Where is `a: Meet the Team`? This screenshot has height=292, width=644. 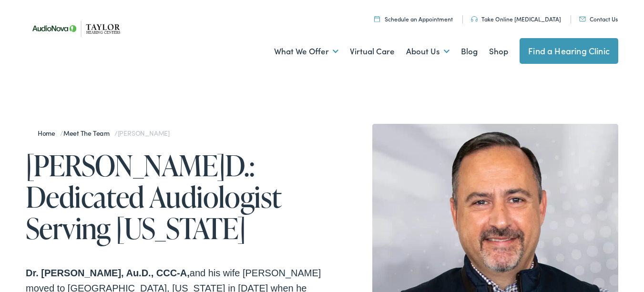 a: Meet the Team is located at coordinates (89, 133).